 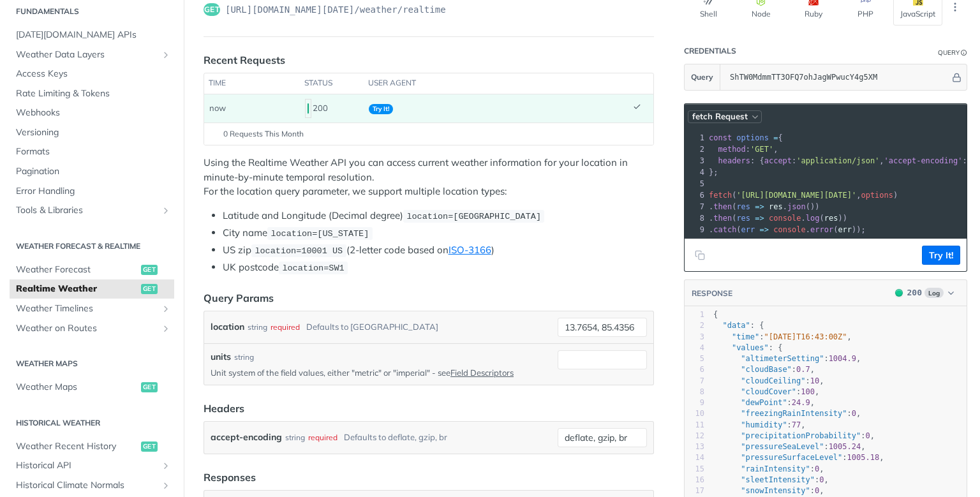 What do you see at coordinates (224, 408) in the screenshot?
I see `div: Headers` at bounding box center [224, 408].